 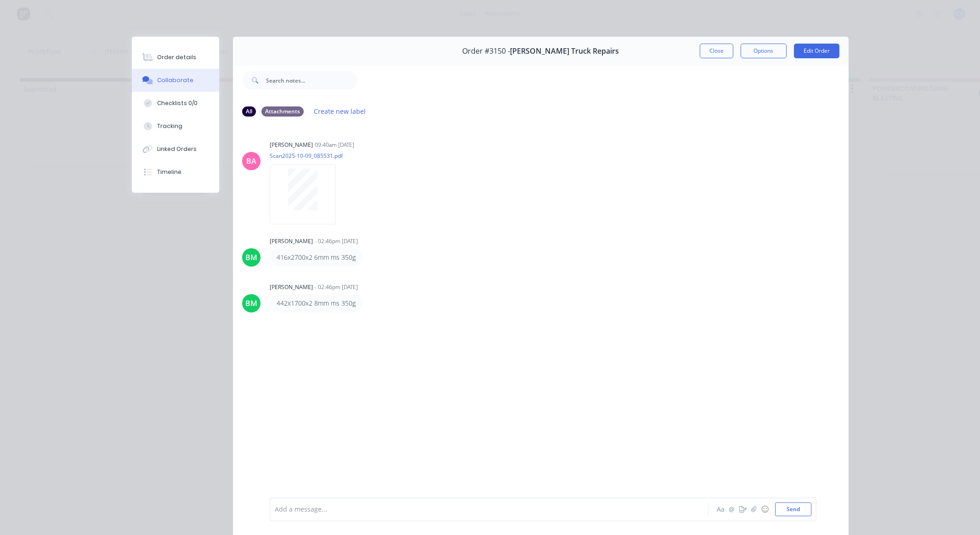 What do you see at coordinates (282, 112) in the screenshot?
I see `div: Attachments` at bounding box center [282, 112].